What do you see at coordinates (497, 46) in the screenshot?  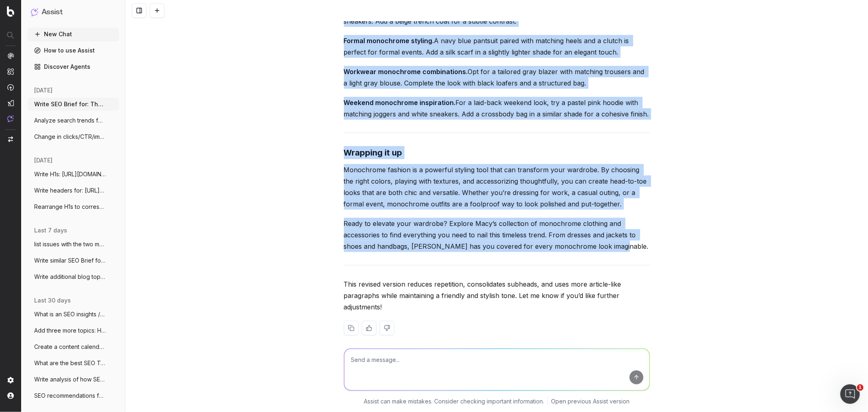 I see `p: A navy blue pantsuit paired with matching heels and a clutch is perfect for formal events. Add a ...` at bounding box center [497, 46].